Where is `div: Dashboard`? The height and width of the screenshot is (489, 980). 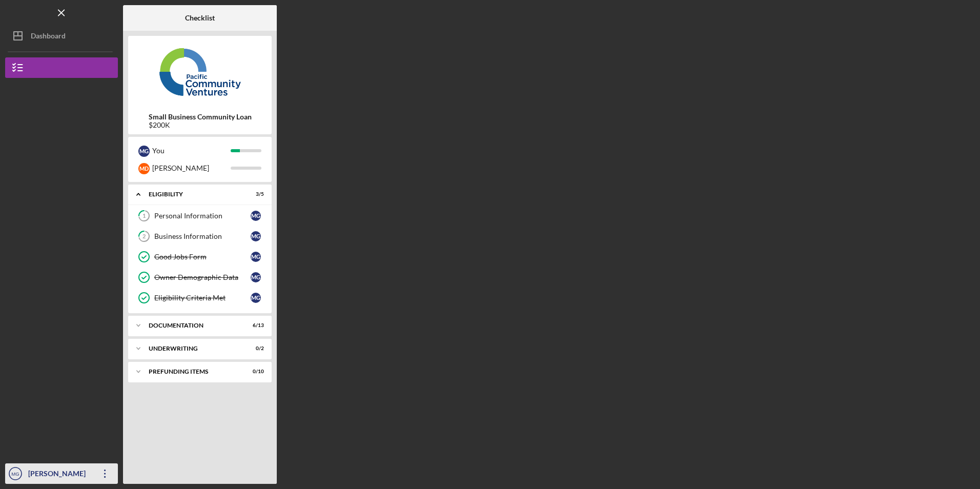
div: Dashboard is located at coordinates (48, 37).